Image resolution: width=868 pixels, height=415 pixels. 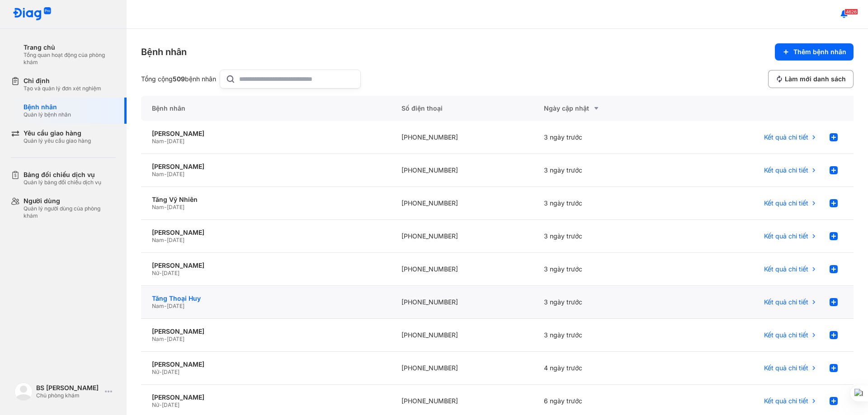 What do you see at coordinates (266, 298) in the screenshot?
I see `div: Tăng Thoại Huy` at bounding box center [266, 298].